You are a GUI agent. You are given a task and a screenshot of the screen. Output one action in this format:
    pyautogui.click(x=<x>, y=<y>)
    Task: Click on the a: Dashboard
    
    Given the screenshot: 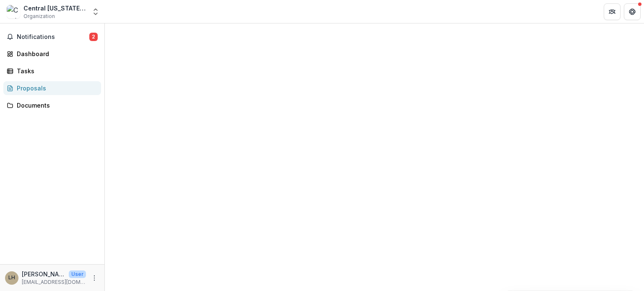 What is the action you would take?
    pyautogui.click(x=52, y=54)
    